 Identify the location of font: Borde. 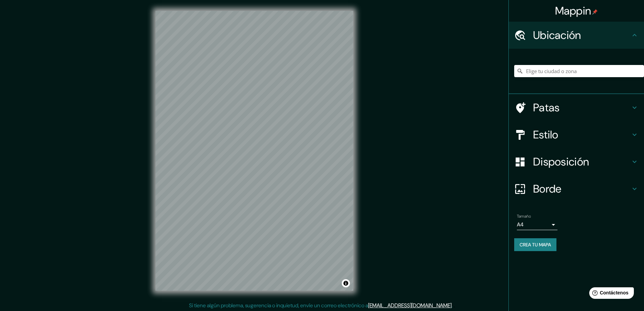
(548, 189).